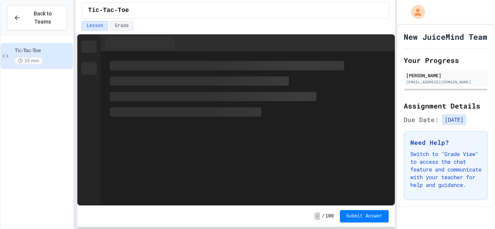 This screenshot has width=495, height=229. What do you see at coordinates (446, 170) in the screenshot?
I see `p: Switch to "Grade View" to access the chat feature and communicate with your teacher for help and ...` at bounding box center [446, 170].